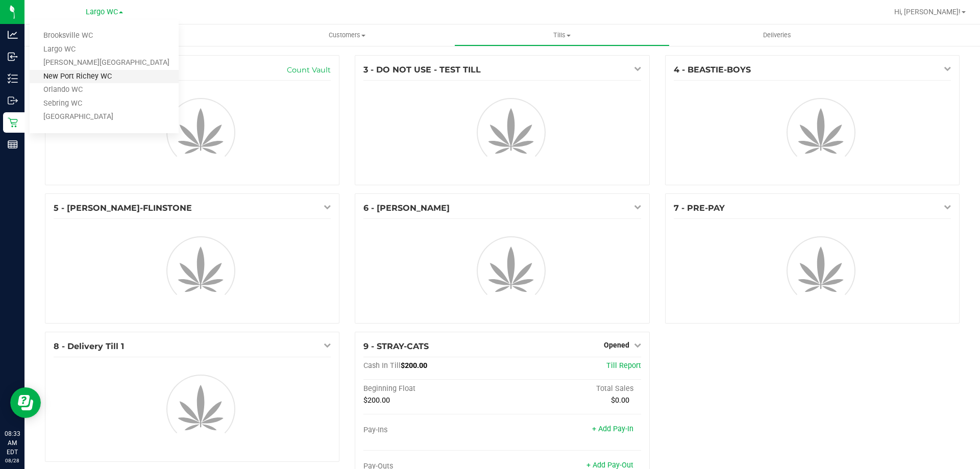  I want to click on span: 3 - DO NOT USE - TEST TILL, so click(422, 69).